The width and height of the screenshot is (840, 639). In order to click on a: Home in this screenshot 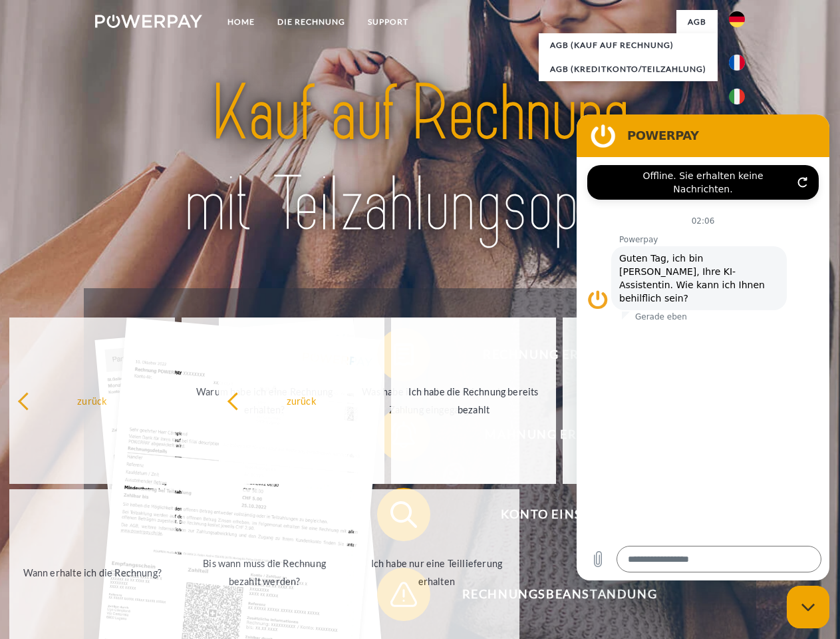, I will do `click(241, 22)`.